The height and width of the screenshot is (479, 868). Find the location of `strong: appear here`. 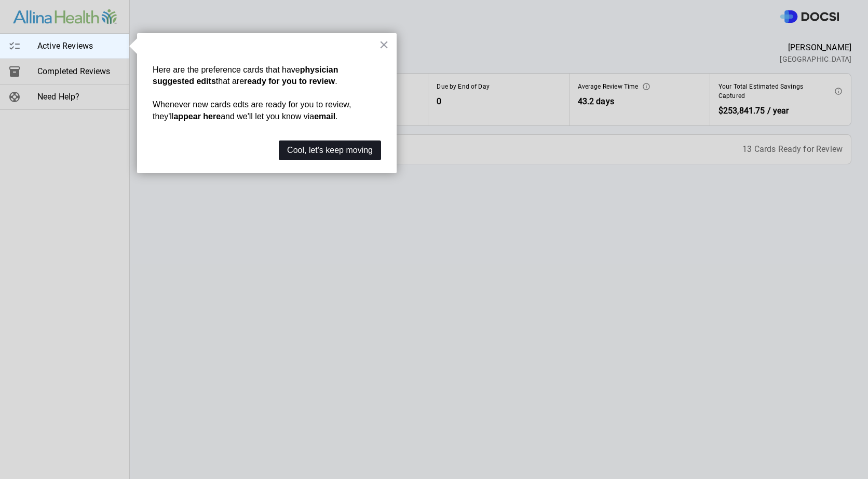

strong: appear here is located at coordinates (197, 116).